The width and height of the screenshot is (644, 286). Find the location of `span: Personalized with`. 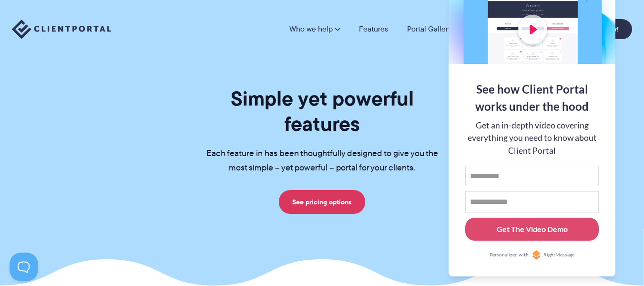

span: Personalized with is located at coordinates (509, 255).